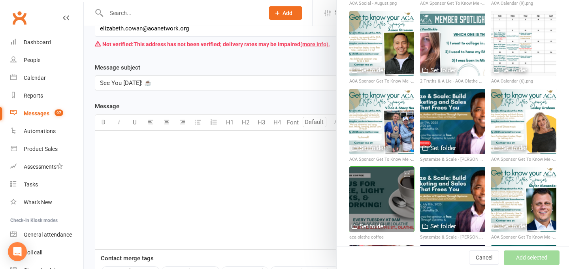  I want to click on div: Automations, so click(40, 131).